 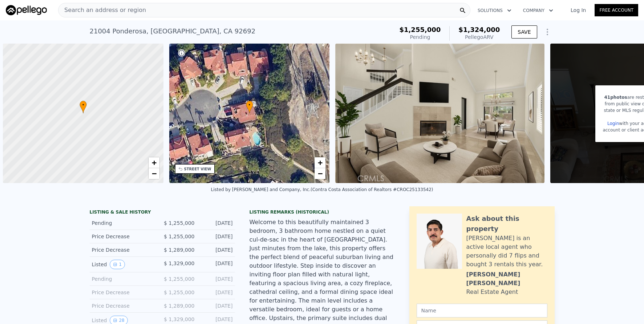 What do you see at coordinates (524, 32) in the screenshot?
I see `button: SAVE` at bounding box center [524, 32].